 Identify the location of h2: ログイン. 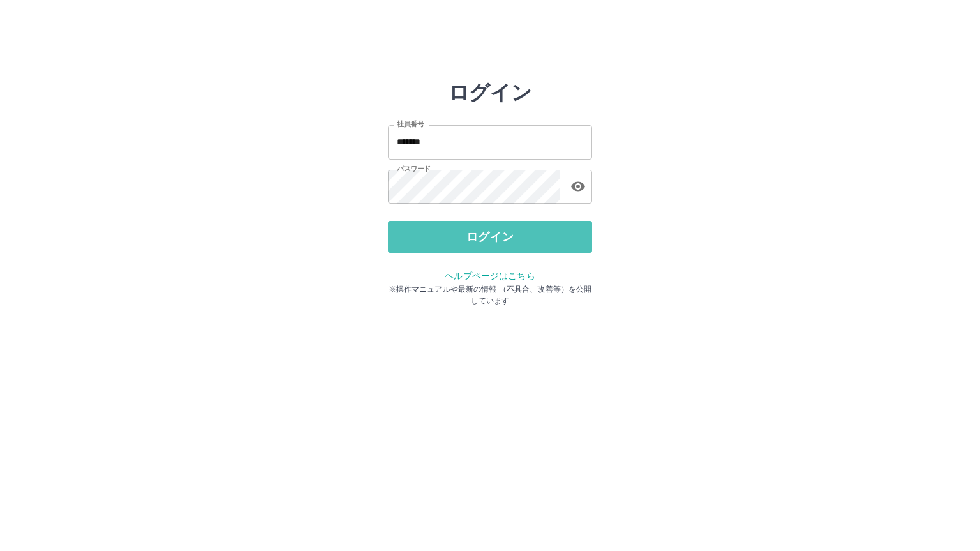
(490, 93).